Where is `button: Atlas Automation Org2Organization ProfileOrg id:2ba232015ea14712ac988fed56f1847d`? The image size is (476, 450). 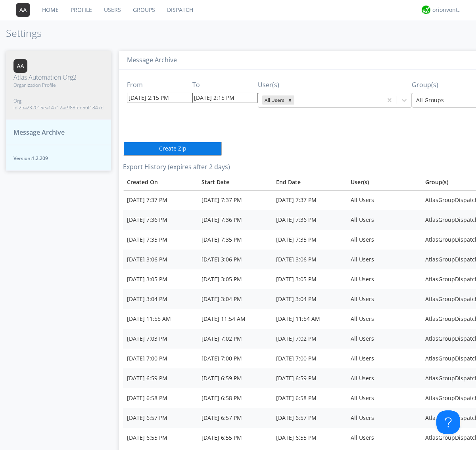
button: Atlas Automation Org2Organization ProfileOrg id:2ba232015ea14712ac988fed56f1847d is located at coordinates (58, 85).